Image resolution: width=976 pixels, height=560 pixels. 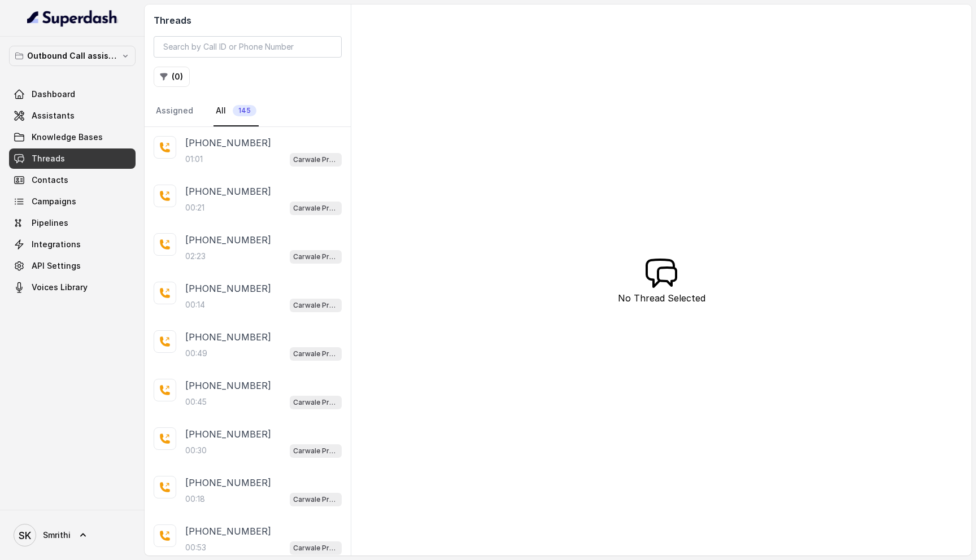 What do you see at coordinates (248, 111) in the screenshot?
I see `nav: Tabs` at bounding box center [248, 111].